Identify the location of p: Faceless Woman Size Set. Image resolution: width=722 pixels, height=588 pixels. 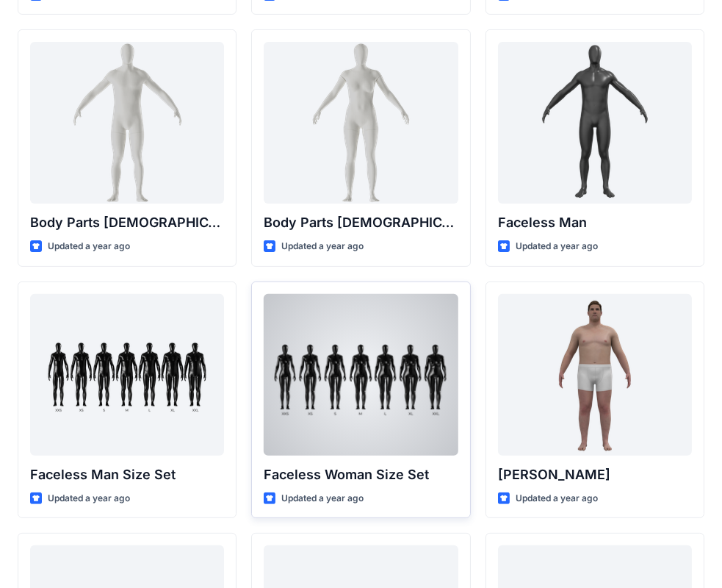
(361, 474).